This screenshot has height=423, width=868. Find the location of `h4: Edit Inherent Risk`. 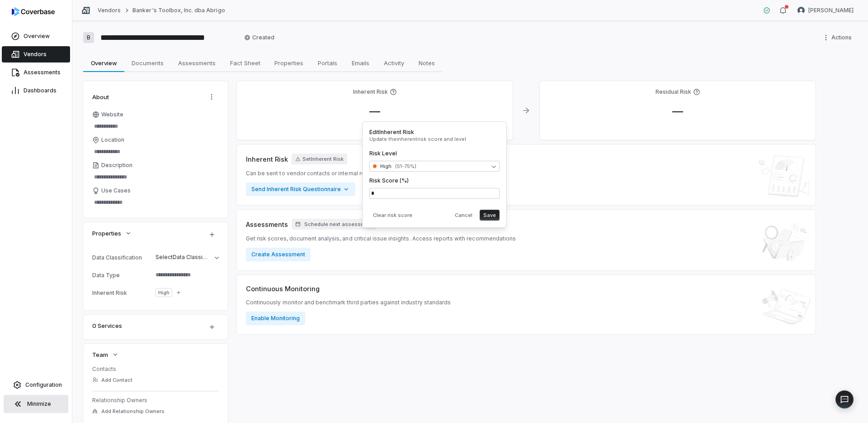

h4: Edit Inherent Risk is located at coordinates (434, 132).